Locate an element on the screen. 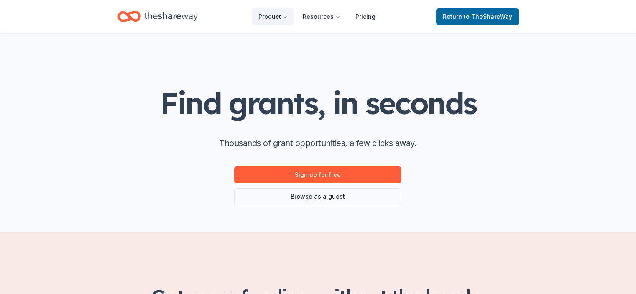 The image size is (636, 294). a: Pricing is located at coordinates (365, 17).